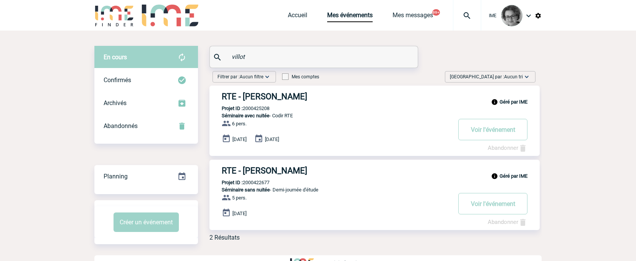 Image resolution: width=636 pixels, height=261 pixels. I want to click on span: Abandonnés, so click(120, 126).